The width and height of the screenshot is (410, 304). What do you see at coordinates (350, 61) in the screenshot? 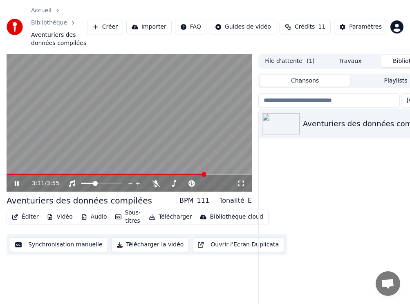
I see `button: Travaux` at bounding box center [350, 61].